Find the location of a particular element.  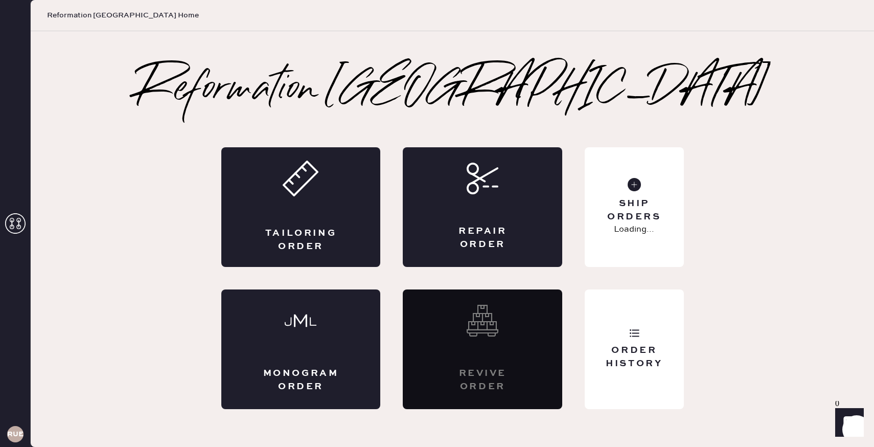

div: Monogram Order is located at coordinates (301, 380).